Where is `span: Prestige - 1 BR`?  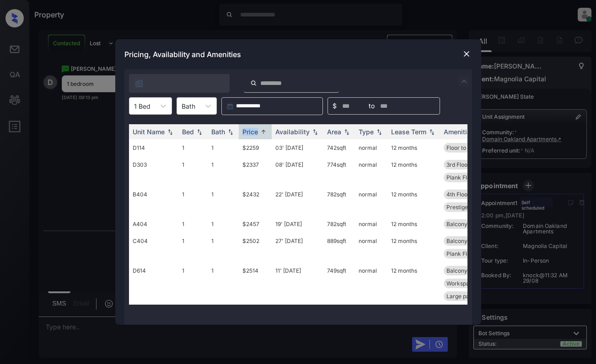 span: Prestige - 1 BR is located at coordinates (465, 207).